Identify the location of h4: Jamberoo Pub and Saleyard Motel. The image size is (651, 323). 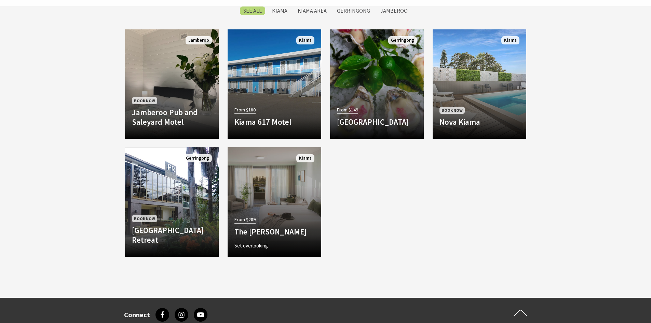
(172, 117).